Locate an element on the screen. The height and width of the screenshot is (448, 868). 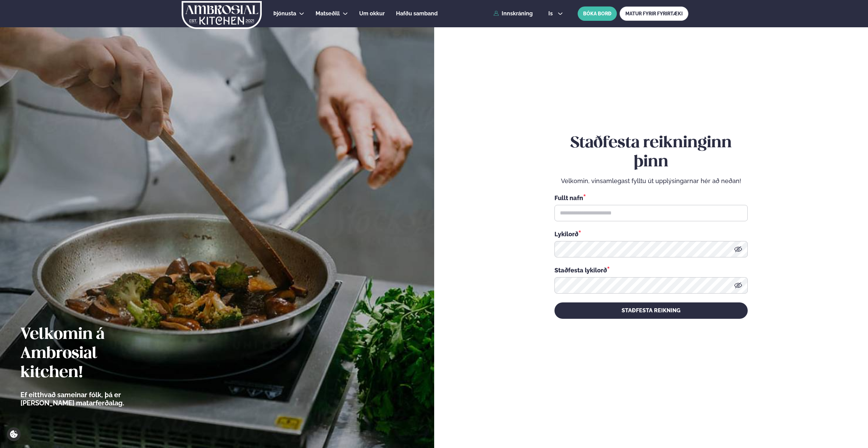
a: Þjónusta is located at coordinates (284, 14).